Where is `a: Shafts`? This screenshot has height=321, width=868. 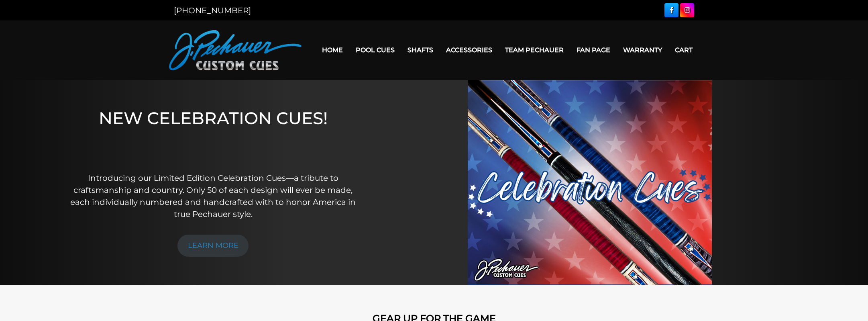 a: Shafts is located at coordinates (420, 50).